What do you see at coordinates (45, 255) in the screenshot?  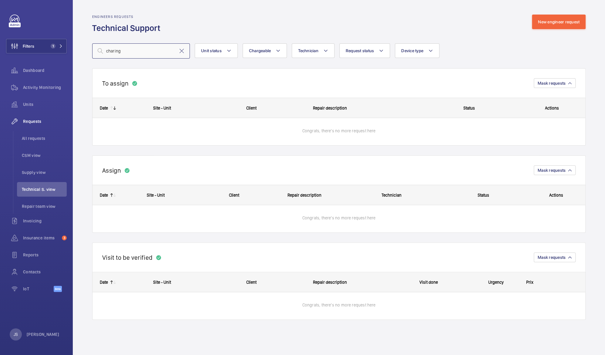 I see `span: Reports` at bounding box center [45, 255].